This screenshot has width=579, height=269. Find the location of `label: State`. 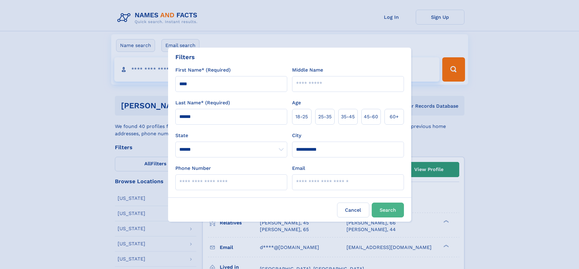

label: State is located at coordinates (231, 136).